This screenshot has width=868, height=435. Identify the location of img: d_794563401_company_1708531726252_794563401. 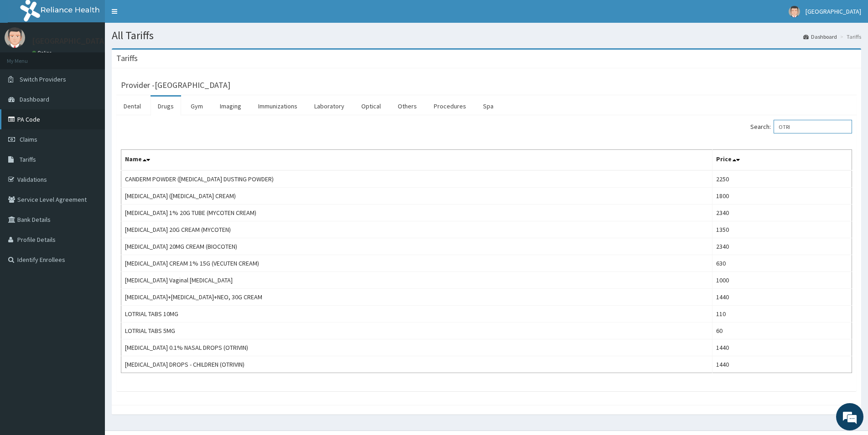
(27, 57).